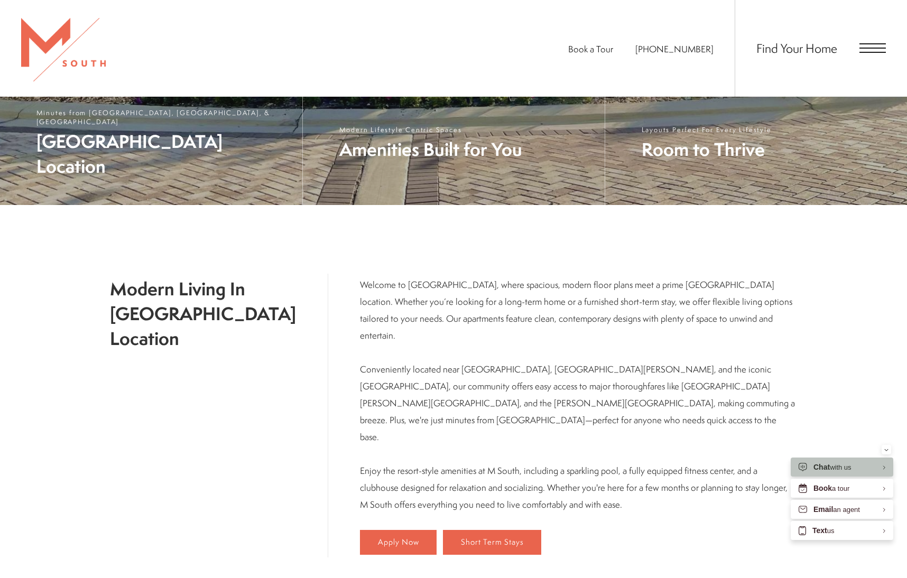  Describe the element at coordinates (63, 50) in the screenshot. I see `img: MSouth` at that location.